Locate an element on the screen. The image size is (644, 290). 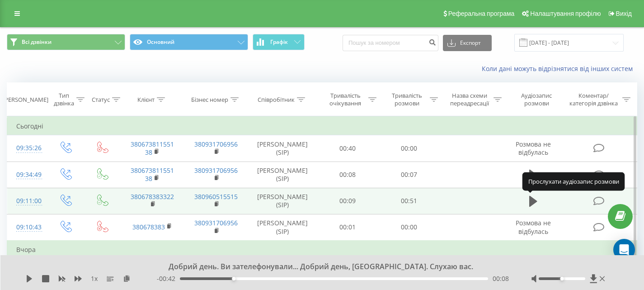
span: Реферальна програма is located at coordinates (482, 14).